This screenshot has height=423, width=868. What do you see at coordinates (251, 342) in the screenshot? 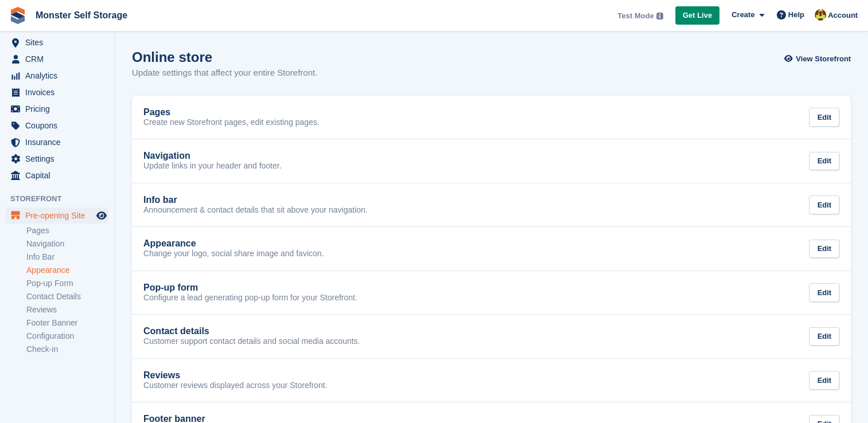
I see `p: Customer support contact details and social media accounts.` at bounding box center [251, 342].